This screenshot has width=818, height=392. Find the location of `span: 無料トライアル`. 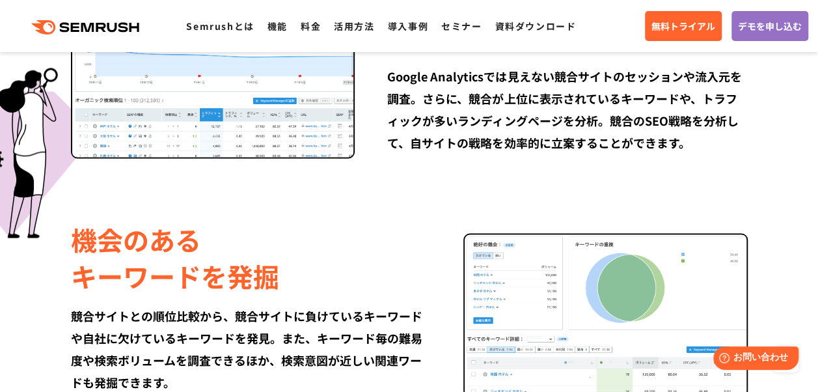

span: 無料トライアル is located at coordinates (683, 26).